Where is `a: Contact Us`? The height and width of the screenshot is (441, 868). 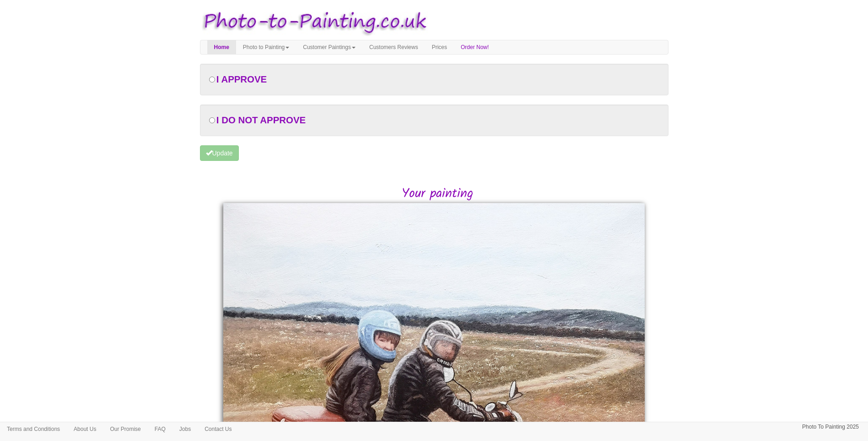 a: Contact Us is located at coordinates (218, 429).